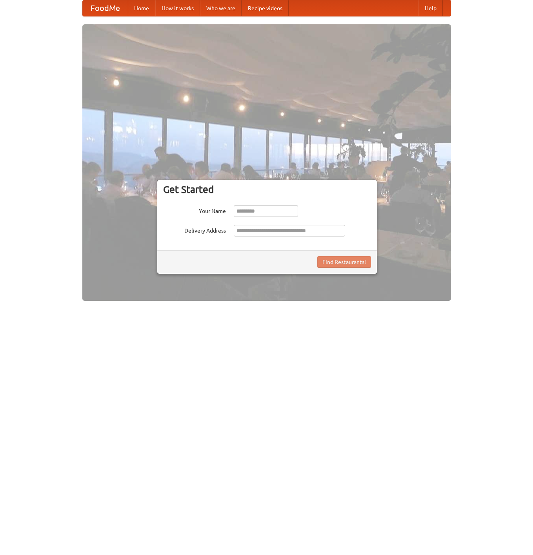 Image resolution: width=533 pixels, height=555 pixels. I want to click on a: How it works, so click(178, 8).